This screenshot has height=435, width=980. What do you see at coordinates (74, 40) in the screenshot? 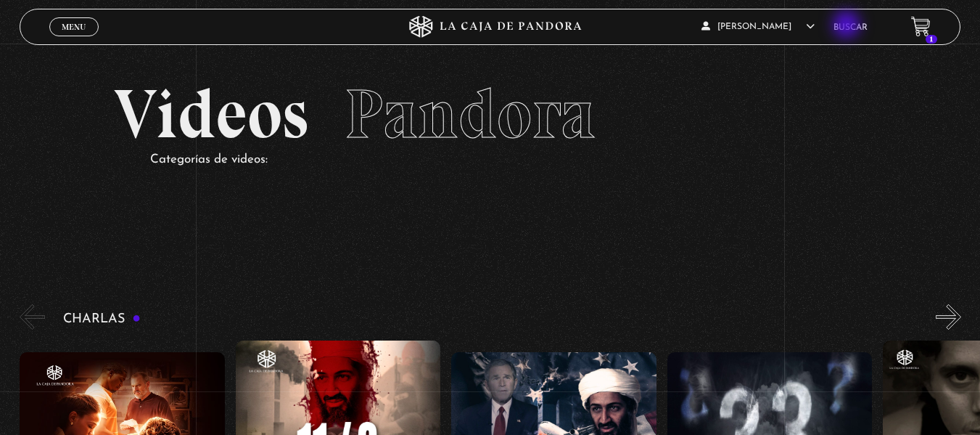
I see `span: Cerrar` at bounding box center [74, 40].